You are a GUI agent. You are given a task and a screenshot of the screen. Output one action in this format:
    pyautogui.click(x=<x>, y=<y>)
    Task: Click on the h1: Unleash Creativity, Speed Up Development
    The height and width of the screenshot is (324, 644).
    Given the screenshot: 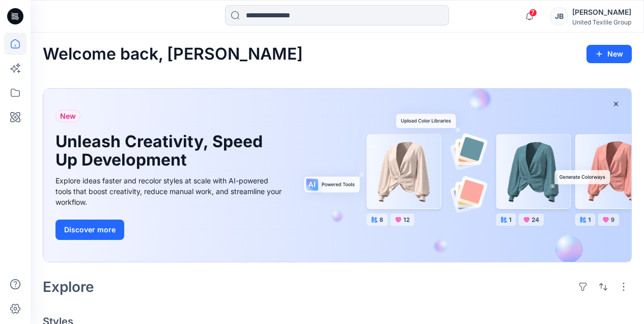 What is the action you would take?
    pyautogui.click(x=162, y=151)
    